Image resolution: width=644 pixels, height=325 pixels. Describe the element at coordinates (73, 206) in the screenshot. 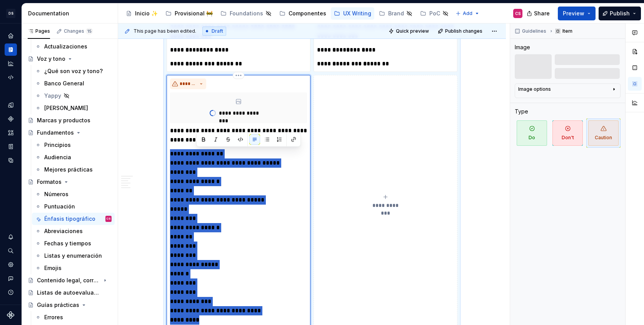

I see `a: Puntuación` at that location.